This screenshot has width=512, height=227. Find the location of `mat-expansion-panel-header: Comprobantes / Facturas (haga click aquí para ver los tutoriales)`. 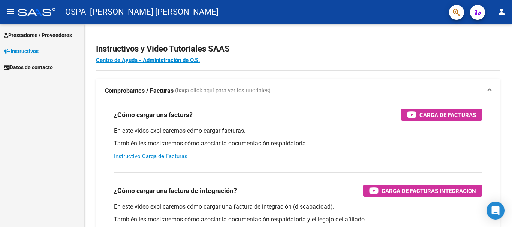

mat-expansion-panel-header: Comprobantes / Facturas (haga click aquí para ver los tutoriales) is located at coordinates (298, 91).